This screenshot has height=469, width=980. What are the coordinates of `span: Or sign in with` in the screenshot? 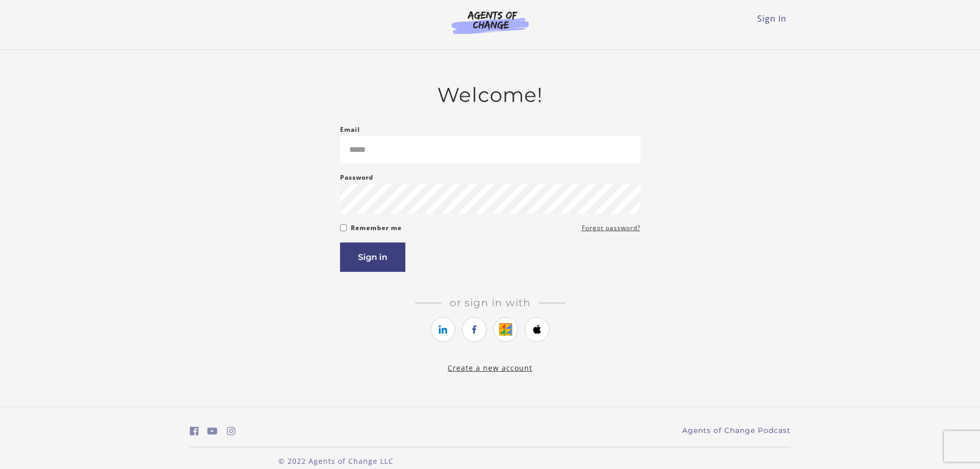 It's located at (490, 302).